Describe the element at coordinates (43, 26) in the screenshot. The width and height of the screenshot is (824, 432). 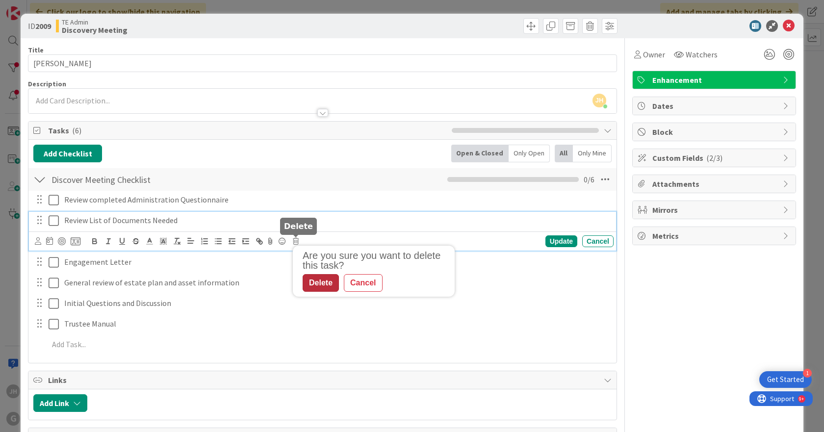
I see `b: 2009` at that location.